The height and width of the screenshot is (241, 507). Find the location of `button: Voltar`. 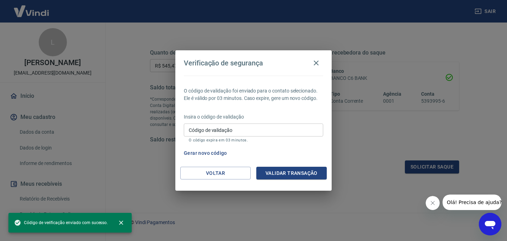

button: Voltar is located at coordinates (215, 173).